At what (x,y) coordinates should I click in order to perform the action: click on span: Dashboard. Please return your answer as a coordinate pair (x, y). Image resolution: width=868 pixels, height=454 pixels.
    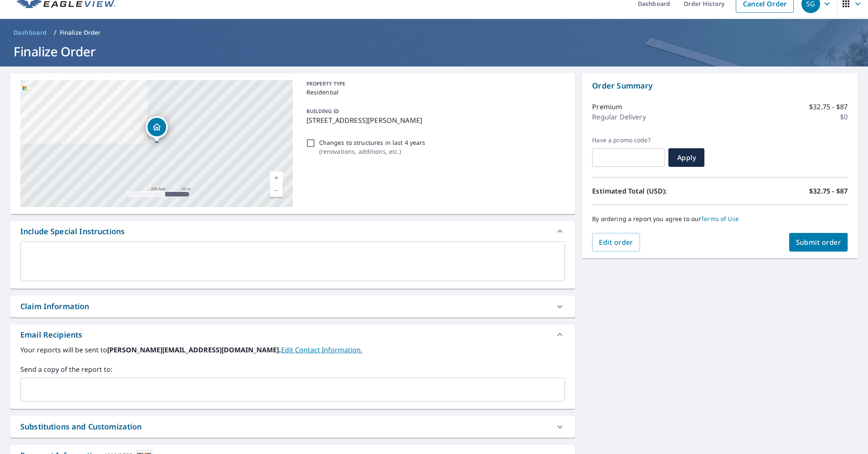
    Looking at the image, I should click on (30, 32).